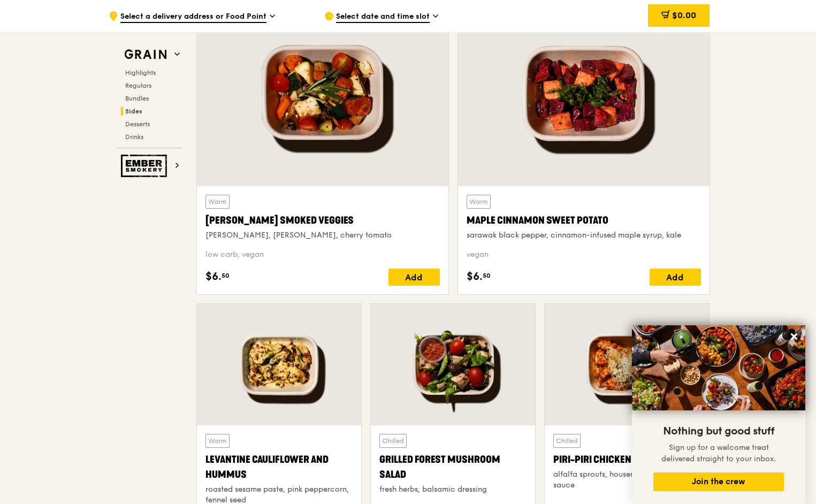 The image size is (816, 504). What do you see at coordinates (137, 124) in the screenshot?
I see `span: Desserts` at bounding box center [137, 124].